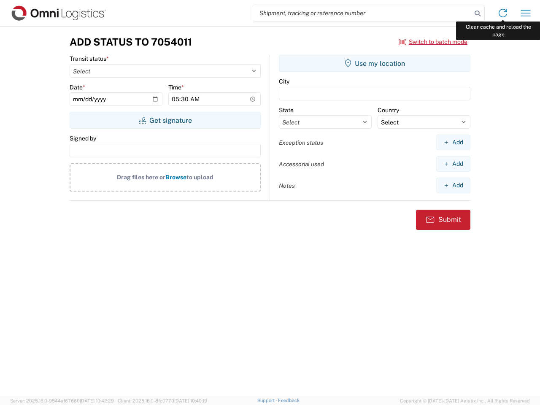 The height and width of the screenshot is (405, 540). Describe the element at coordinates (83, 138) in the screenshot. I see `label: Signed by` at that location.